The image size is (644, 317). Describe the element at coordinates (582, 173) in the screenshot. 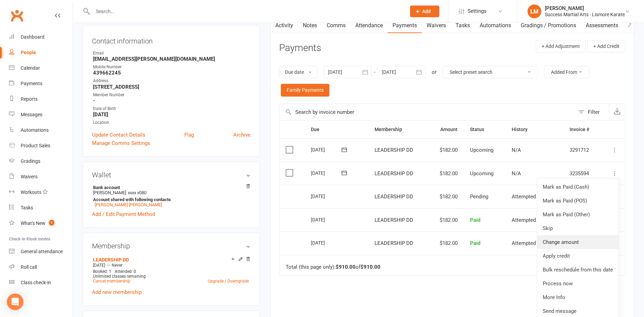

I see `td: 3235594` at that location.